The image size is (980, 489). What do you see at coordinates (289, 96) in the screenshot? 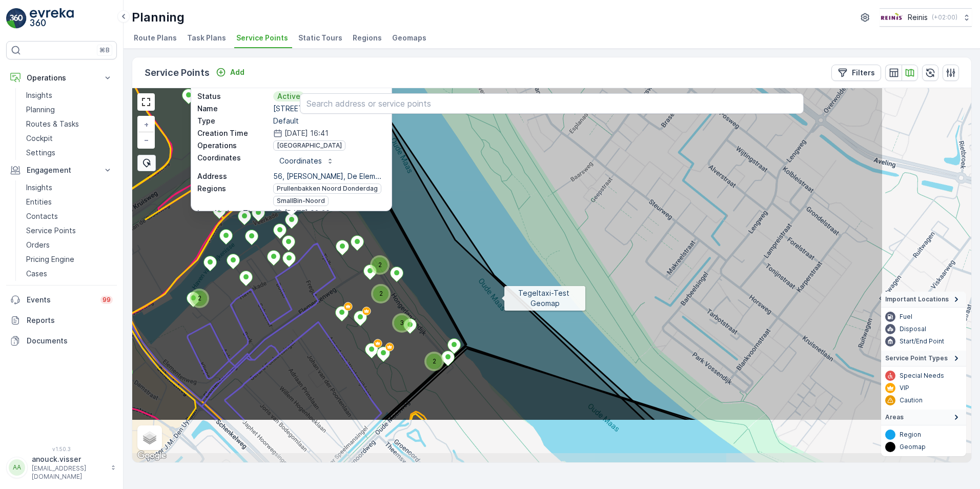
I see `p: Active` at bounding box center [289, 96].